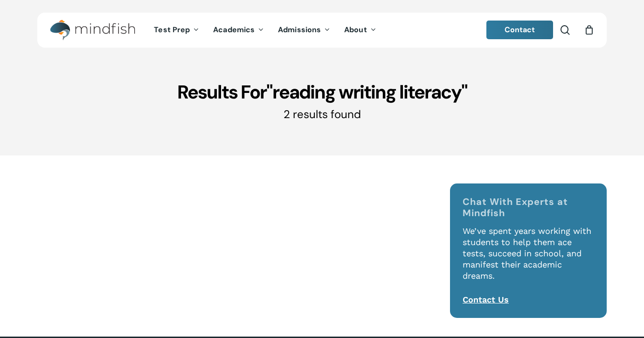 The height and width of the screenshot is (338, 644). I want to click on span: Contact, so click(520, 30).